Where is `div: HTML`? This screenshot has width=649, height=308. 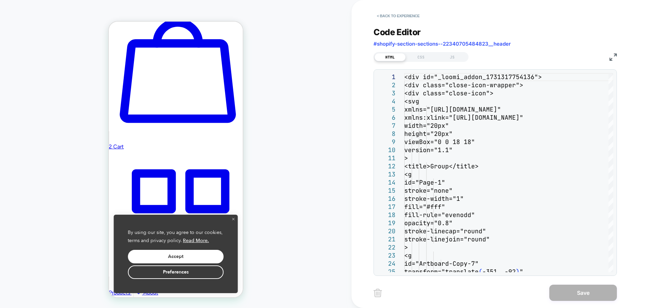
div: HTML is located at coordinates (390, 57).